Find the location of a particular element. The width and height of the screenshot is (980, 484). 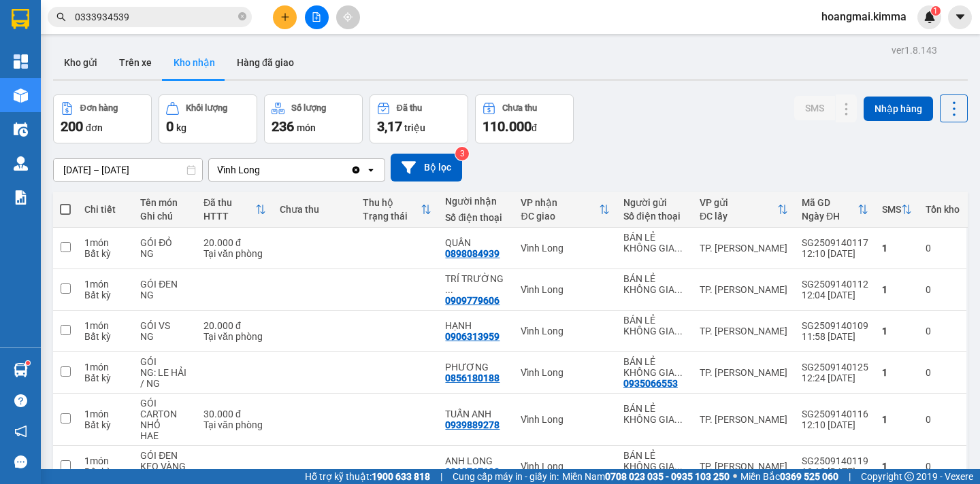

button: Bộ lọc is located at coordinates (426, 167).